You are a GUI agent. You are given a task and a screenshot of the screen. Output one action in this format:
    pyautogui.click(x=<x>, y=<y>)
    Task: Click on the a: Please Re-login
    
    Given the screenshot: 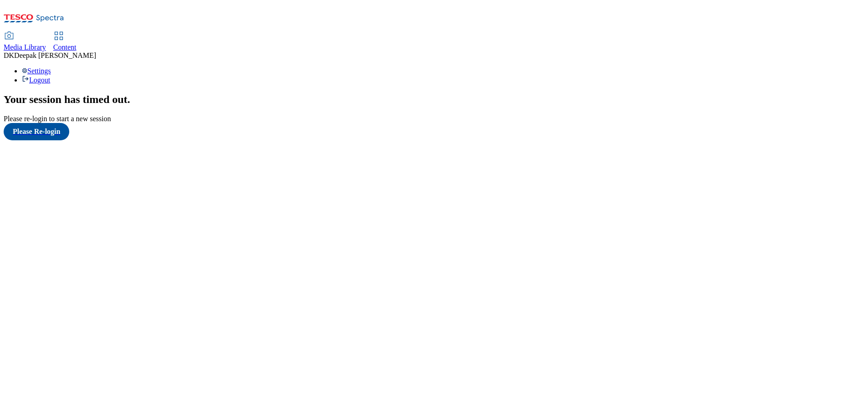 What is the action you would take?
    pyautogui.click(x=434, y=132)
    